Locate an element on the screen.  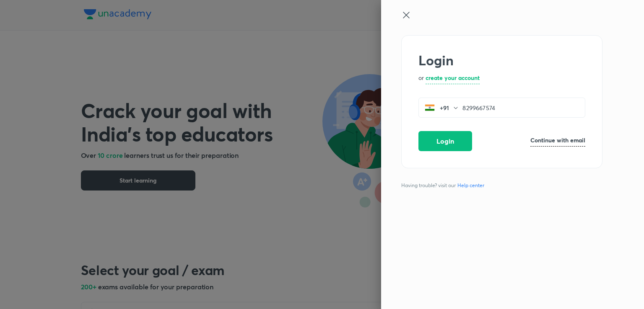
h2: Login is located at coordinates (502, 60).